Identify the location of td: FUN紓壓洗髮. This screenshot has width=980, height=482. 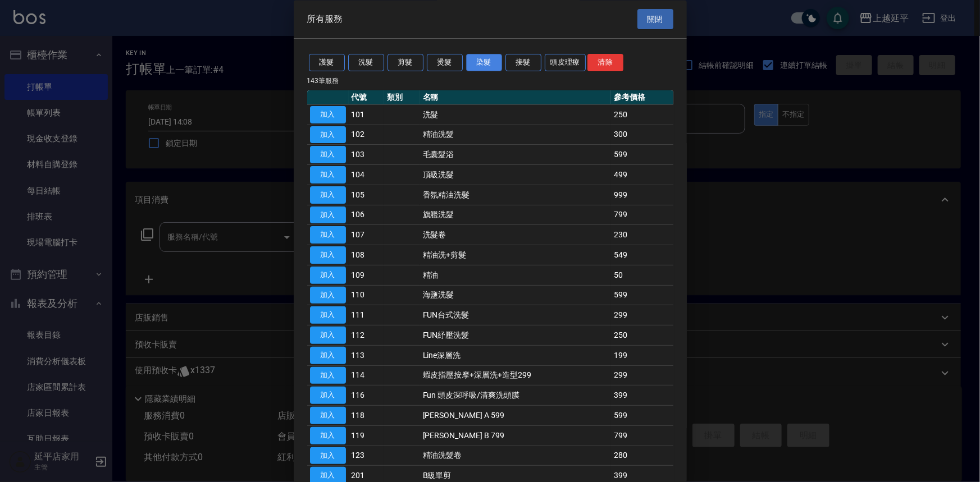
(516, 336).